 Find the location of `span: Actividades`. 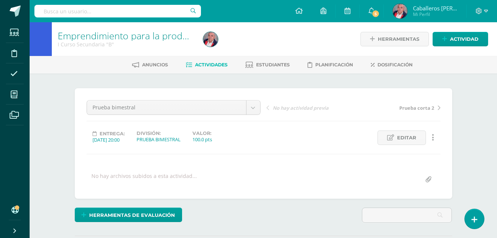

span: Actividades is located at coordinates (211, 64).